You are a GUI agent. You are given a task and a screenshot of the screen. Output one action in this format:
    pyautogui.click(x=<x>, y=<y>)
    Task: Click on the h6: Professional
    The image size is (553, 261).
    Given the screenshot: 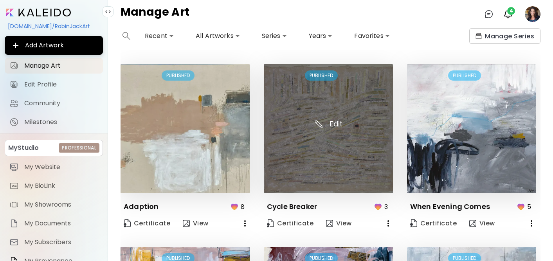 What is the action you would take?
    pyautogui.click(x=79, y=148)
    